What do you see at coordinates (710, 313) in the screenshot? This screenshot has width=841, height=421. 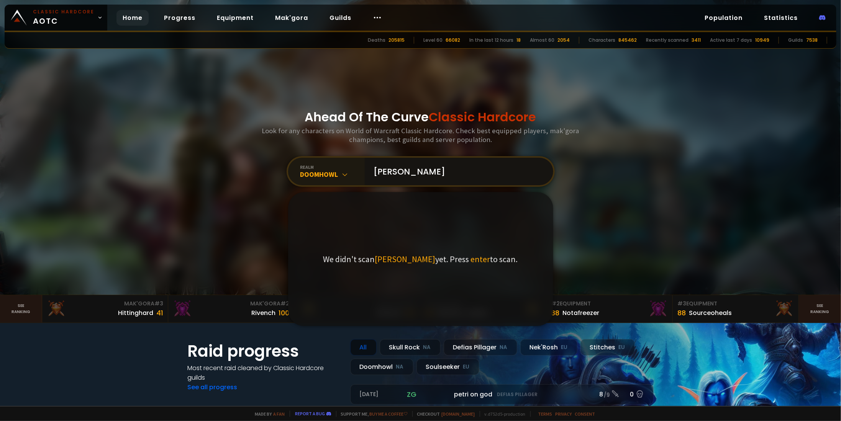 I see `div: Sourceoheals` at bounding box center [710, 313].